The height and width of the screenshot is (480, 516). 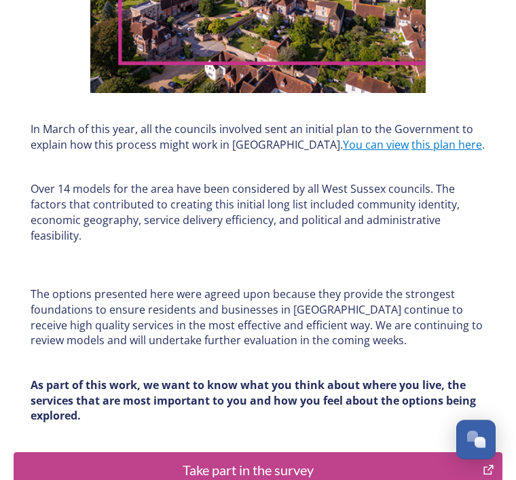 What do you see at coordinates (447, 145) in the screenshot?
I see `a: this plan here` at bounding box center [447, 145].